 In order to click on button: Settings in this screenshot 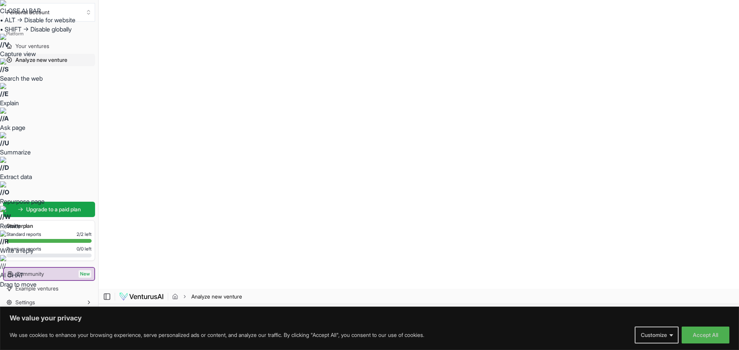, I will do `click(49, 303)`.